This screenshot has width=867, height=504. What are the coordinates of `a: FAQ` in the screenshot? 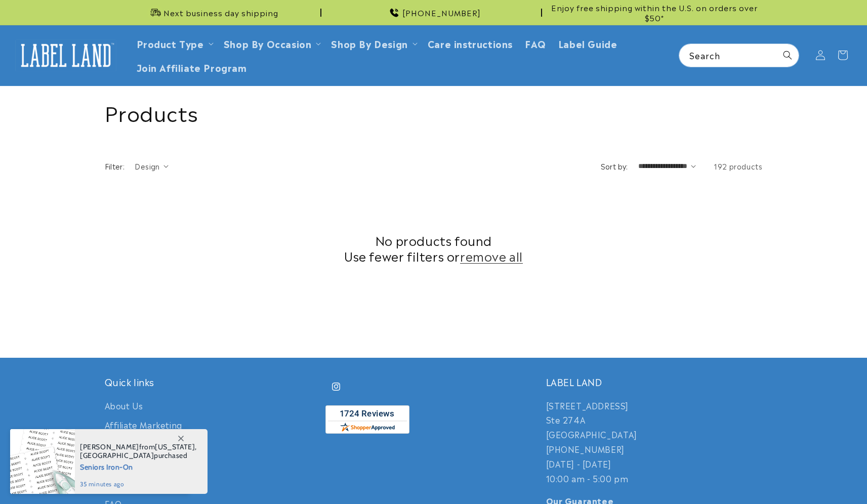 It's located at (536, 43).